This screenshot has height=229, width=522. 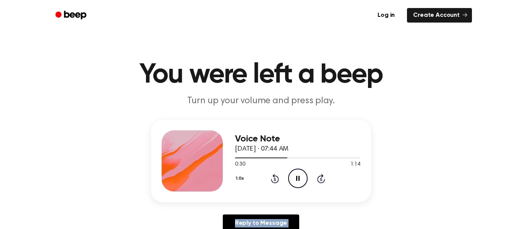 I want to click on span: 1:14, so click(x=355, y=164).